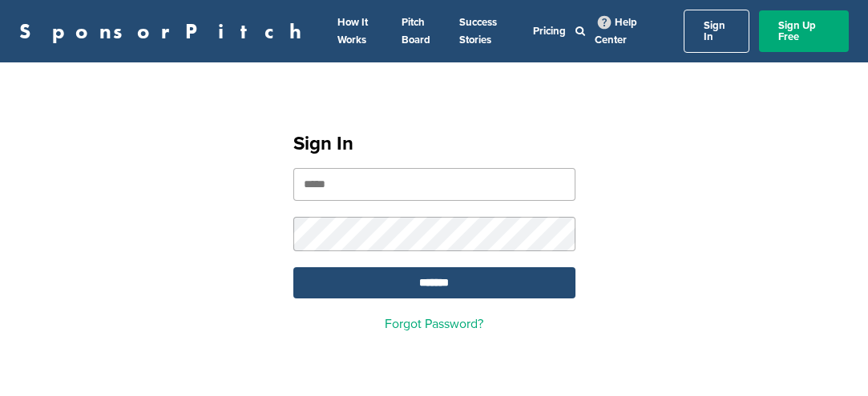  I want to click on a: Pricing, so click(549, 32).